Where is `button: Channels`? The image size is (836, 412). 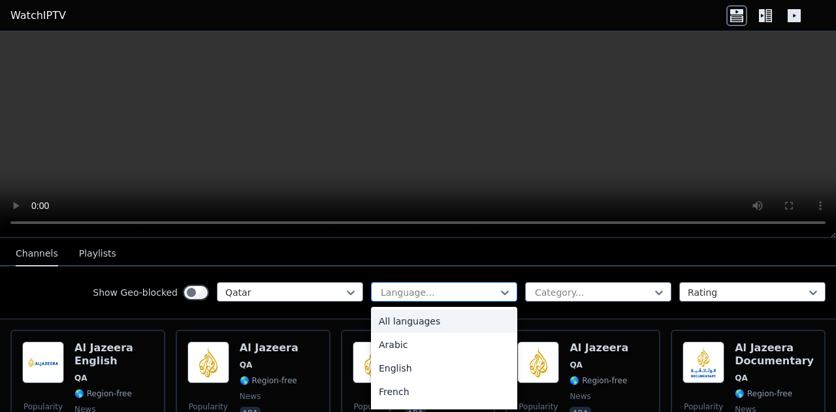
button: Channels is located at coordinates (37, 254).